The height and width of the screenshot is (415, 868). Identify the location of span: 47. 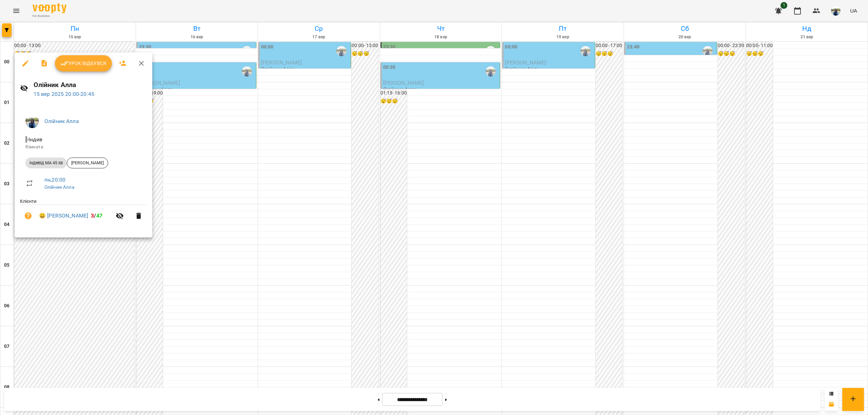
(99, 216).